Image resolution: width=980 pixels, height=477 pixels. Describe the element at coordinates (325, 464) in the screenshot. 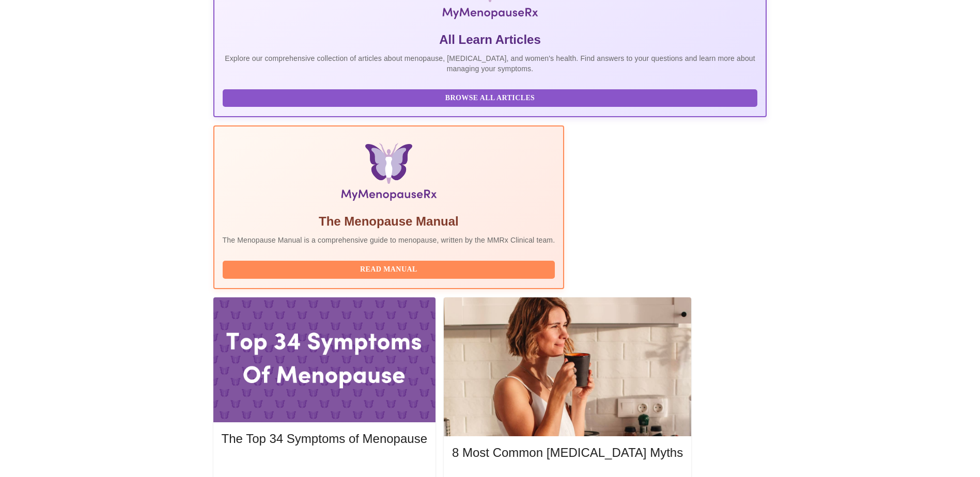

I see `a: Read More` at that location.